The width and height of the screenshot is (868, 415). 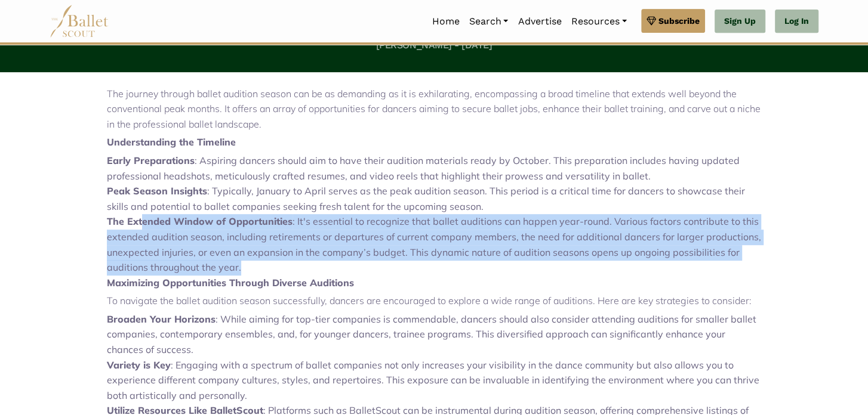 I want to click on a: Search, so click(x=488, y=21).